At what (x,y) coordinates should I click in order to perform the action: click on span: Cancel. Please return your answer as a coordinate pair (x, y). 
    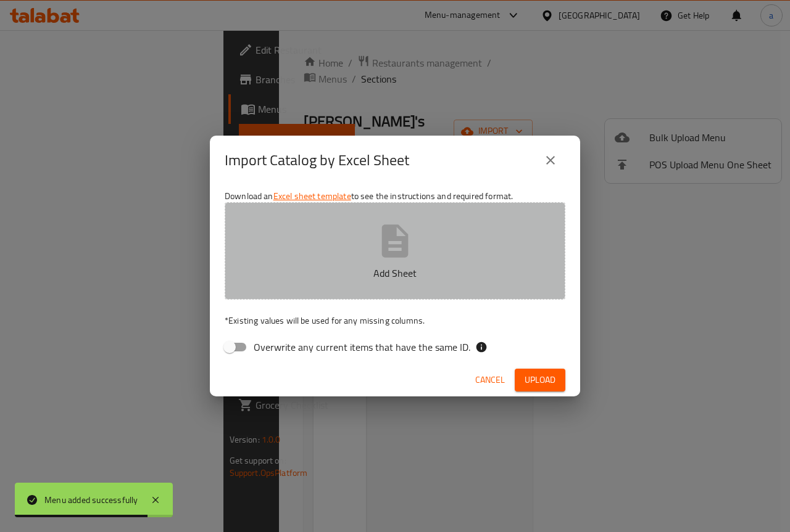
    Looking at the image, I should click on (490, 380).